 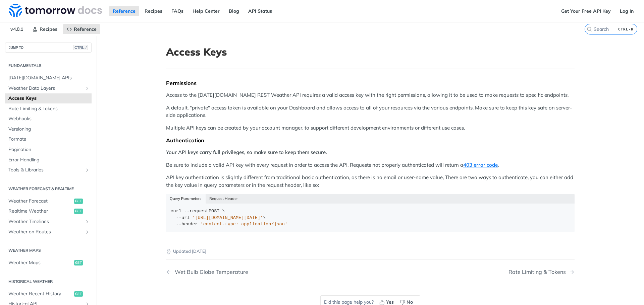 I want to click on span: 'content-type: application/json', so click(x=244, y=224).